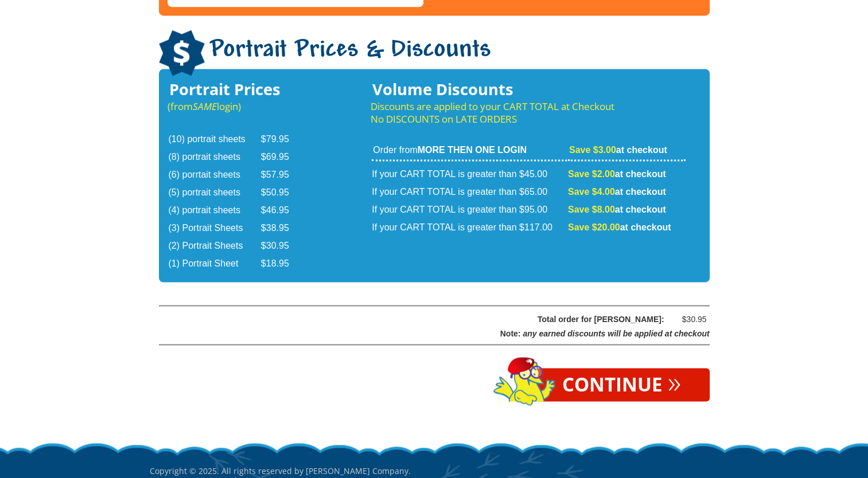 The height and width of the screenshot is (478, 868). What do you see at coordinates (434, 53) in the screenshot?
I see `h1: Portrait Prices & Discounts` at bounding box center [434, 53].